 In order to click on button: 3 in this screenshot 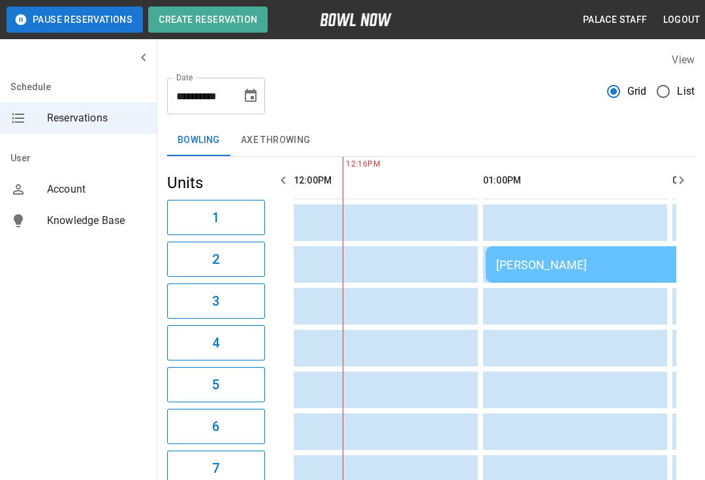, I will do `click(216, 301)`.